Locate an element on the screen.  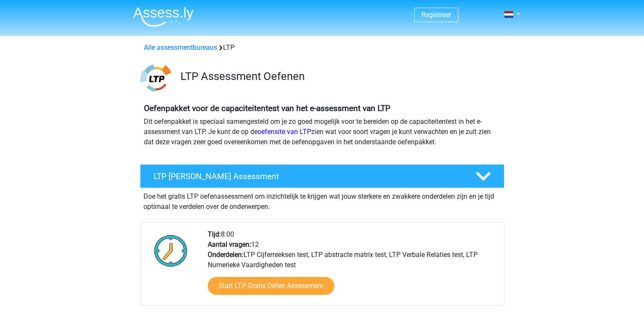
a: Start LTP Gratis Oefen Assessment is located at coordinates (270, 286).